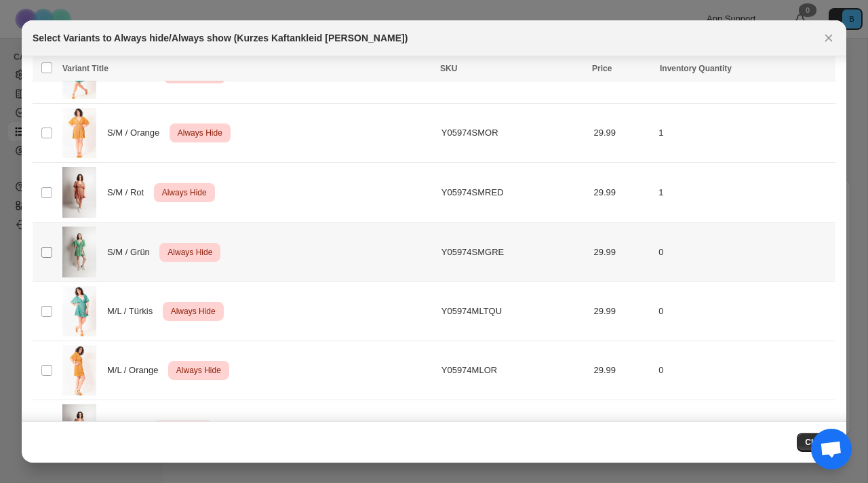  I want to click on img: 05974-Ywhy-Orange.jpg, so click(79, 133).